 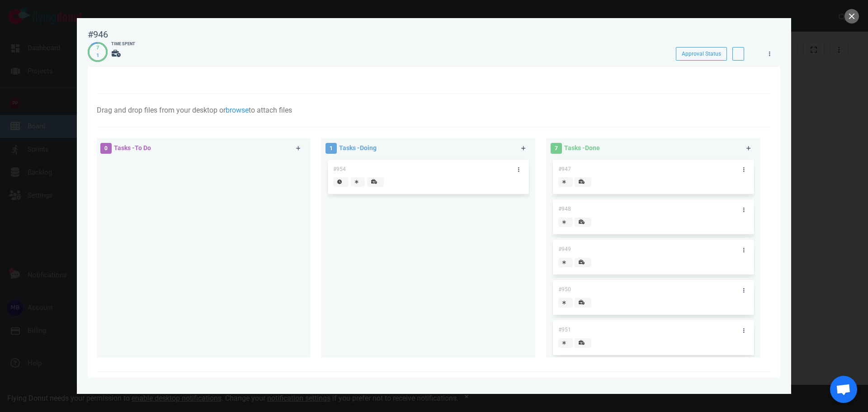 I want to click on span: #949, so click(x=564, y=249).